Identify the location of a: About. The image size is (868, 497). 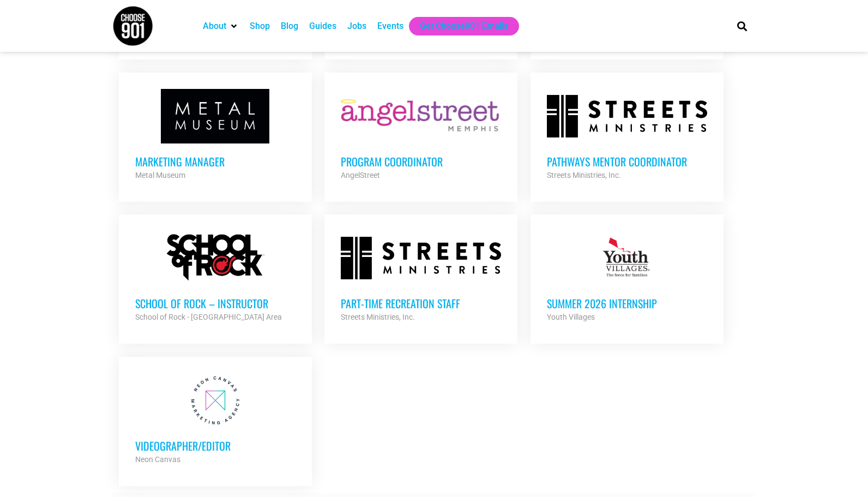
(215, 26).